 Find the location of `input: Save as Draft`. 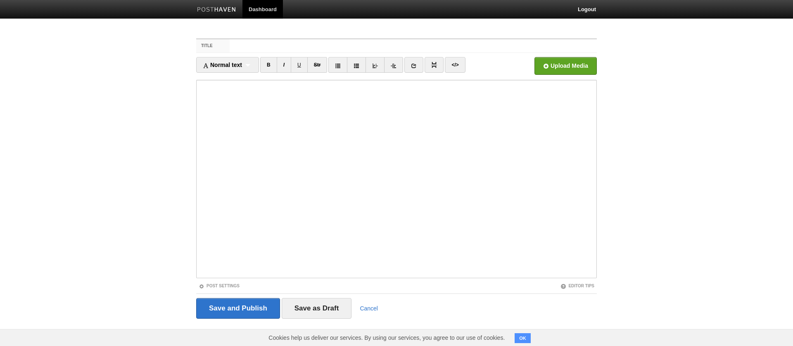

input: Save as Draft is located at coordinates (317, 308).